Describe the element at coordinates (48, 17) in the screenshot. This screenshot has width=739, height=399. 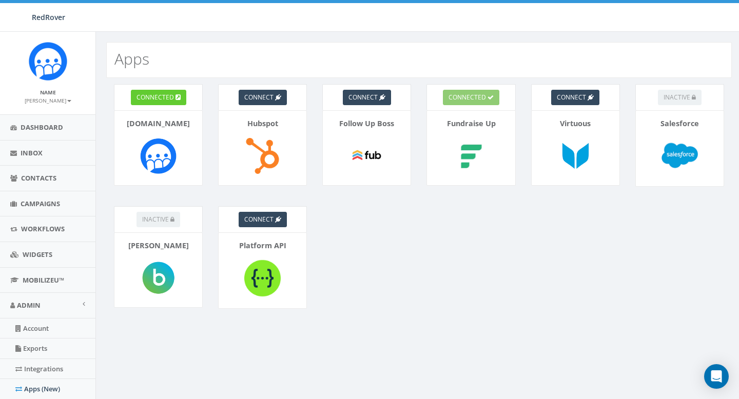
I see `span: RedRover` at that location.